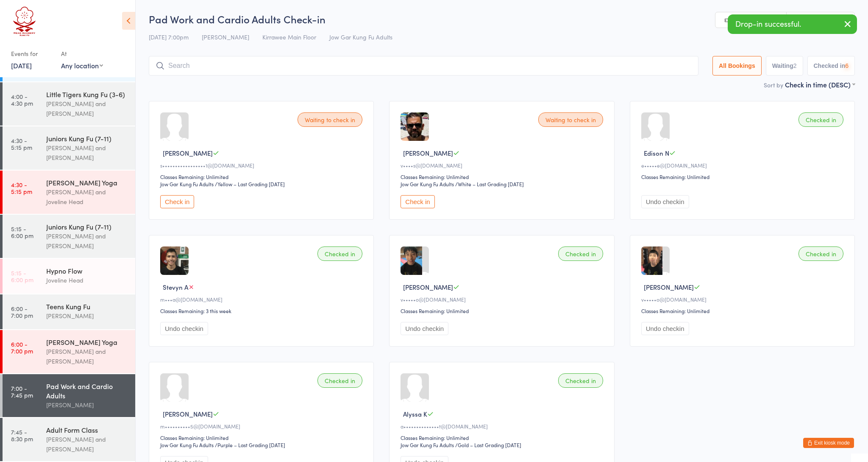  I want to click on div: Drop-in successful., so click(792, 24).